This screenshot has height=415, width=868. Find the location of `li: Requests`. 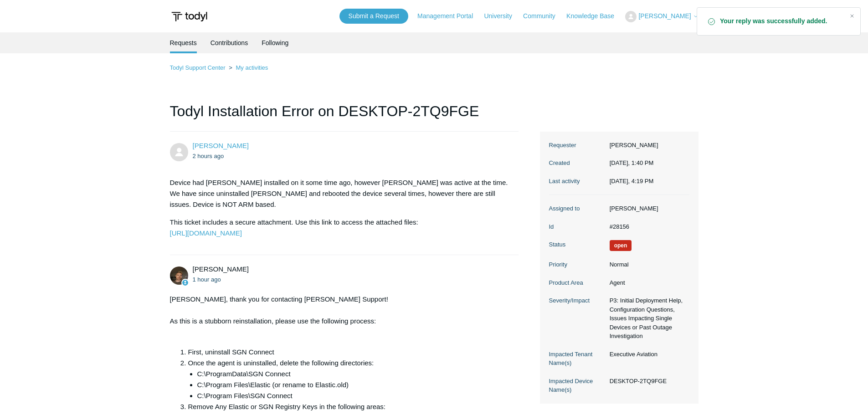

li: Requests is located at coordinates (183, 43).